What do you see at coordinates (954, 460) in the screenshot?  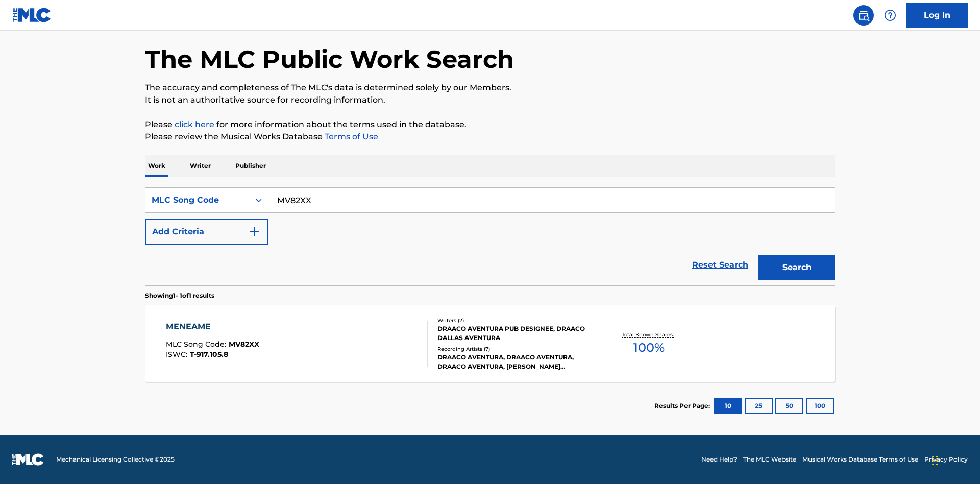 I see `div: Chat Widget` at bounding box center [954, 460].